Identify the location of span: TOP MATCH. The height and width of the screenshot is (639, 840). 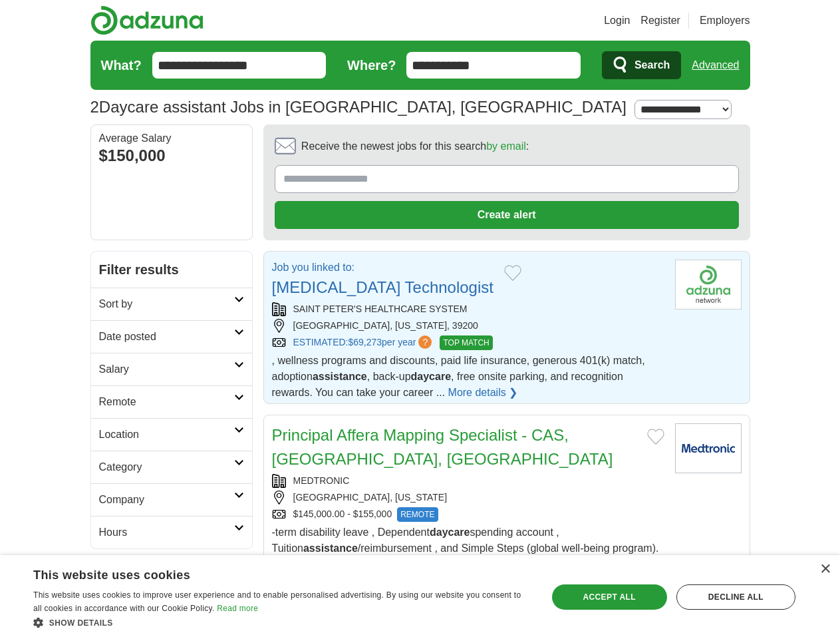
(465, 343).